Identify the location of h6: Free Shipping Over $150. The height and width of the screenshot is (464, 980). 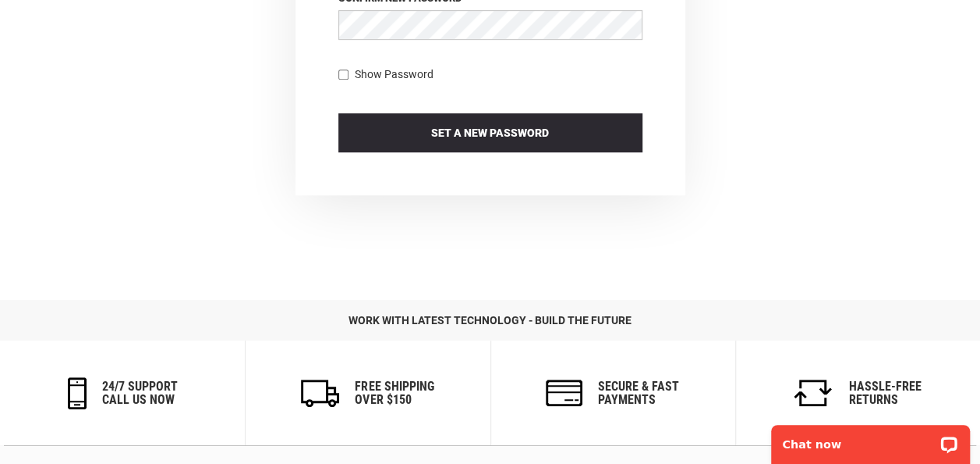
(394, 392).